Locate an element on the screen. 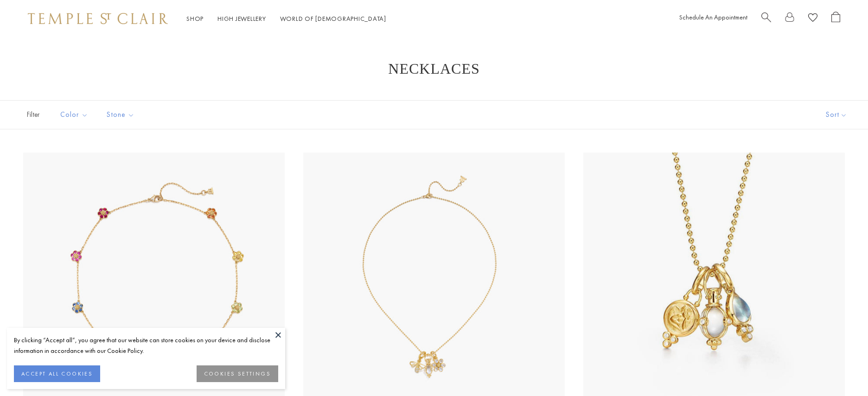  h1: Necklaces is located at coordinates (434, 69).